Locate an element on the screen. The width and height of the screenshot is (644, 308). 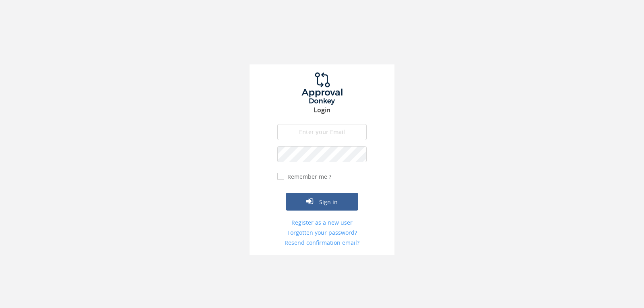
label: Remember me ? is located at coordinates (309, 177).